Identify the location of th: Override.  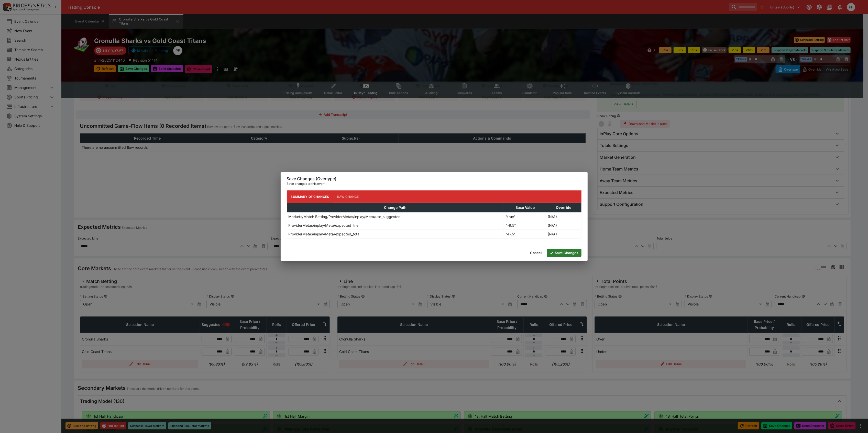
(563, 208).